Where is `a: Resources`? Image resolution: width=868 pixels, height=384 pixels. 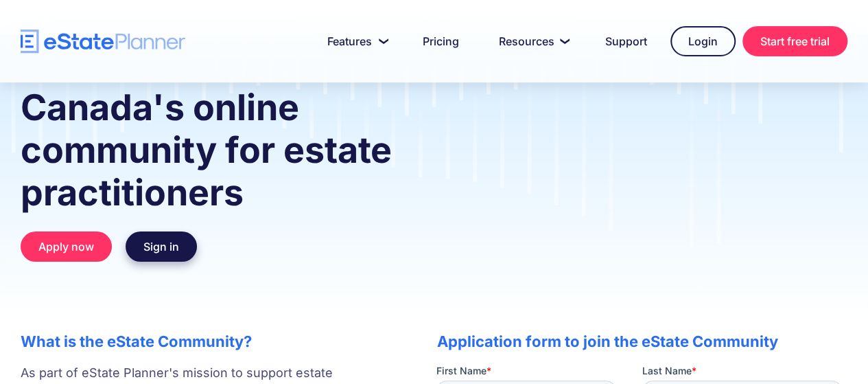
a: Resources is located at coordinates (532, 41).